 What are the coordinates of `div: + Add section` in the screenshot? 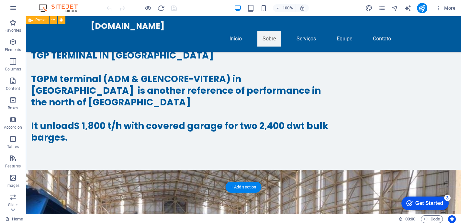 It's located at (243, 187).